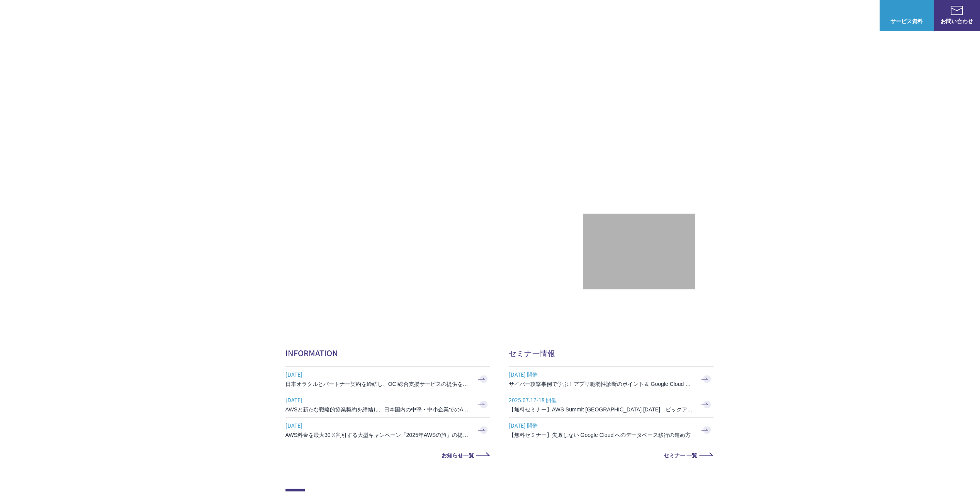 This screenshot has width=980, height=496. Describe the element at coordinates (498, 243) in the screenshot. I see `img: AWS請求代行サービス 統合管理プラン` at that location.